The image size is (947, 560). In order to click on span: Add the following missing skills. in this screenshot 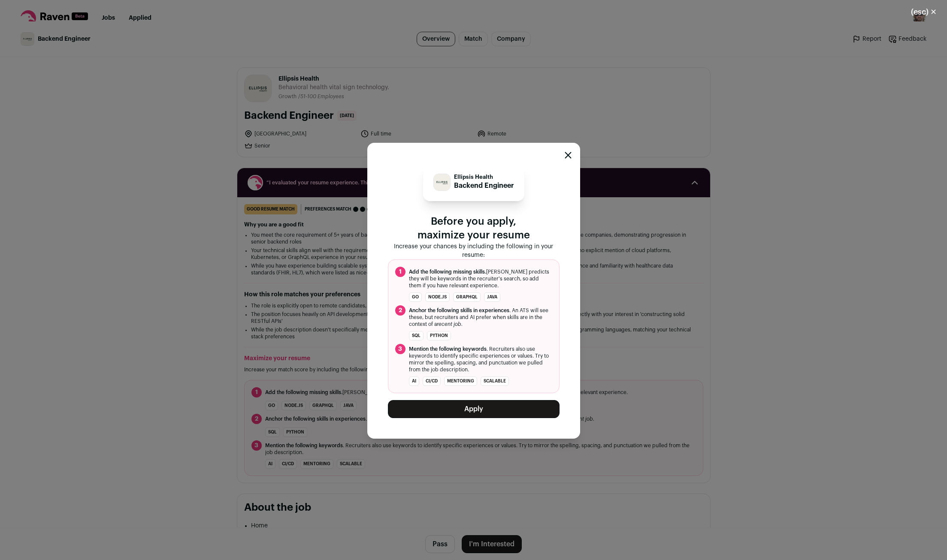, I will do `click(447, 272)`.